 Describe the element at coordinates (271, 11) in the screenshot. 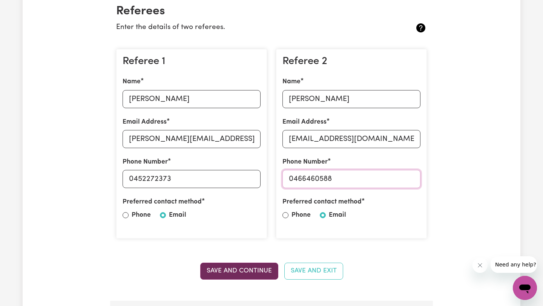

I see `h2: Referees` at that location.